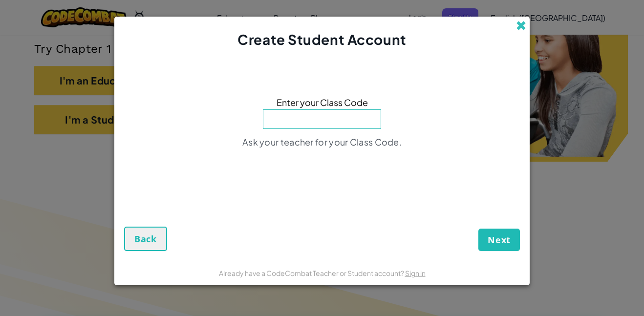 The width and height of the screenshot is (644, 316). Describe the element at coordinates (321, 39) in the screenshot. I see `span: Create Student Account` at that location.